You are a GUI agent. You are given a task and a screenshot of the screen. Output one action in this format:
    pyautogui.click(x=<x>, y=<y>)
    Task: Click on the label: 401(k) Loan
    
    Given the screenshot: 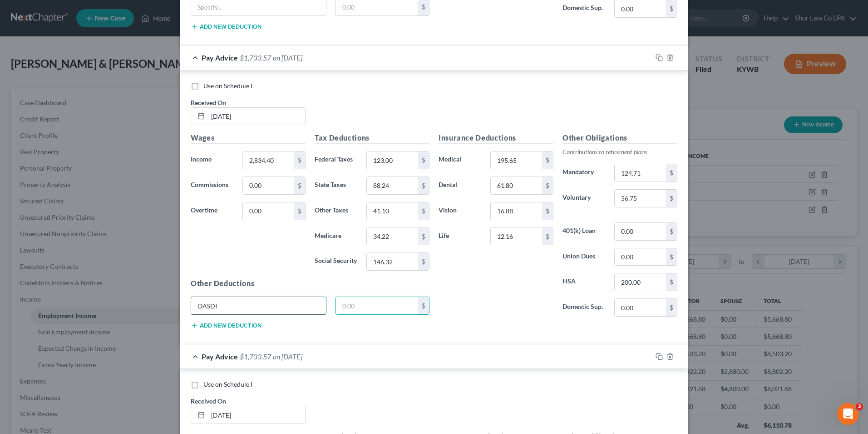 What is the action you would take?
    pyautogui.click(x=584, y=232)
    